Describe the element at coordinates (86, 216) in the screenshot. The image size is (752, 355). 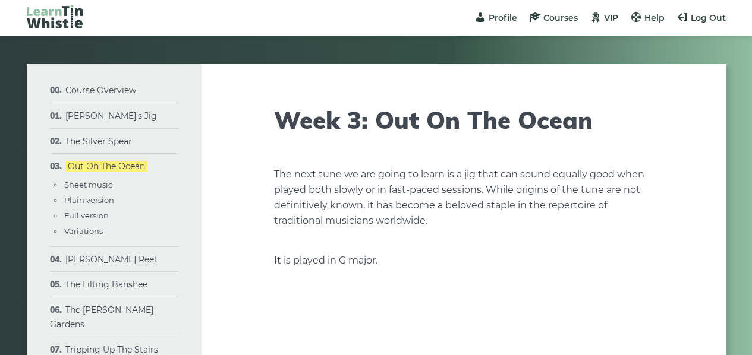
I see `a: Full version` at that location.